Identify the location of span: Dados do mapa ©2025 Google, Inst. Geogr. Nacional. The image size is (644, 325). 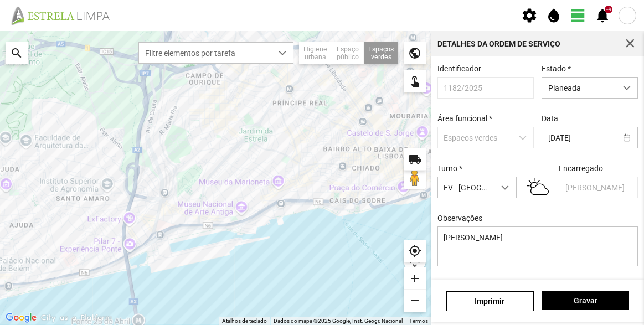
(338, 321).